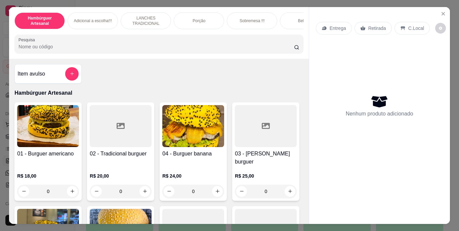 This screenshot has height=231, width=459. I want to click on p: Adicional a escolha!!!, so click(93, 21).